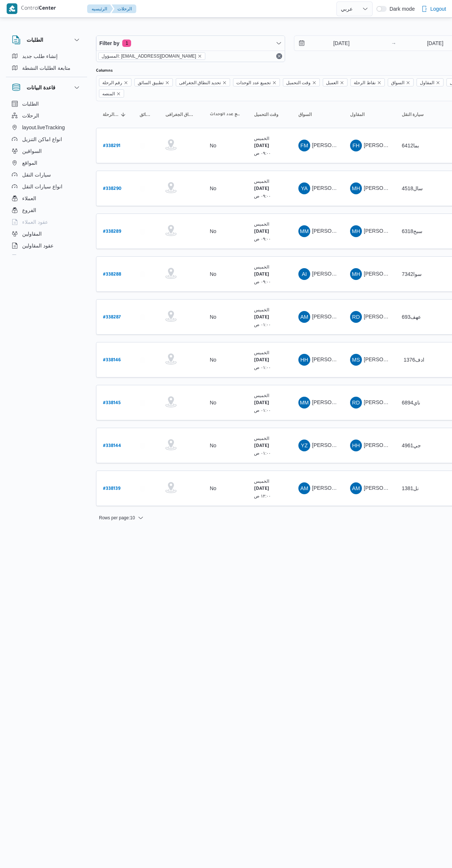  What do you see at coordinates (254, 83) in the screenshot?
I see `span: تجميع عدد الوحدات` at bounding box center [254, 83].